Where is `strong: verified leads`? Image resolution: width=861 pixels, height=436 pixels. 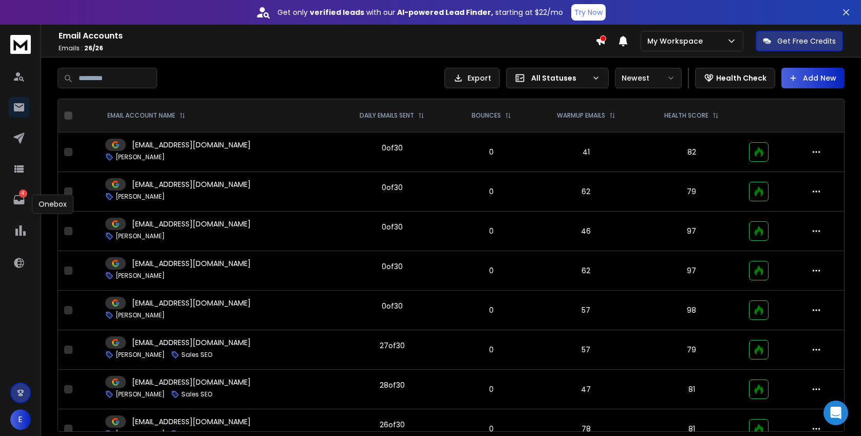 strong: verified leads is located at coordinates (337, 12).